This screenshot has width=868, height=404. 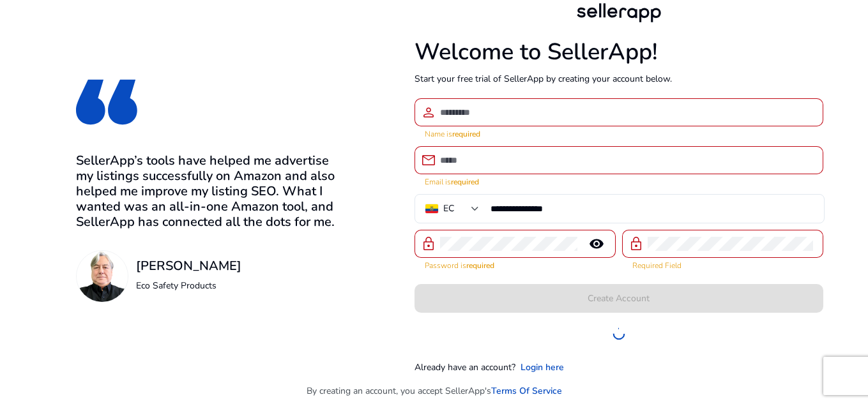 I want to click on span: email, so click(x=429, y=160).